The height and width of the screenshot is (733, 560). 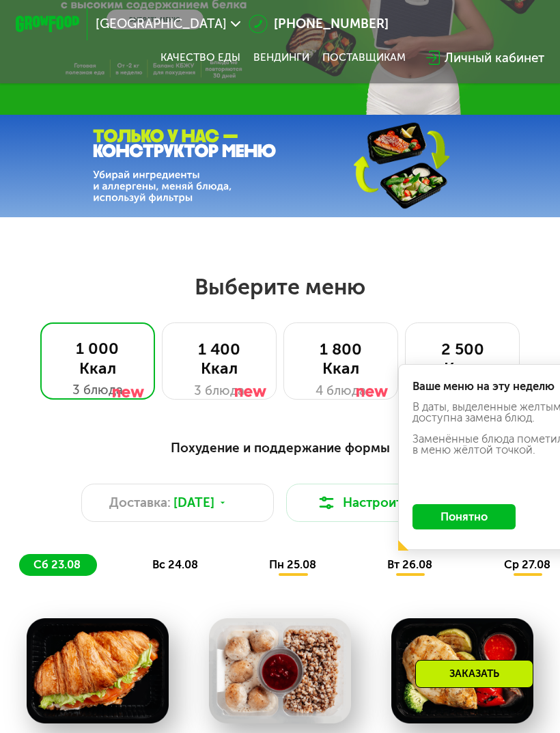 I want to click on button: Понятно, so click(x=464, y=516).